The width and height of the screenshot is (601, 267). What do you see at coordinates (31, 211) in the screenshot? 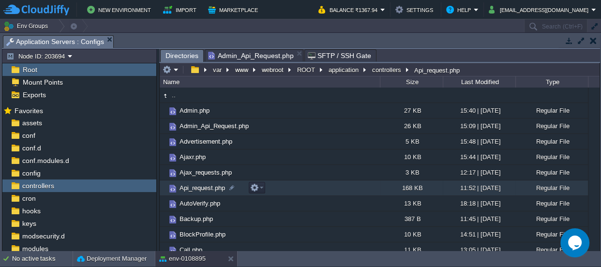
I see `span: hooks` at bounding box center [31, 211].